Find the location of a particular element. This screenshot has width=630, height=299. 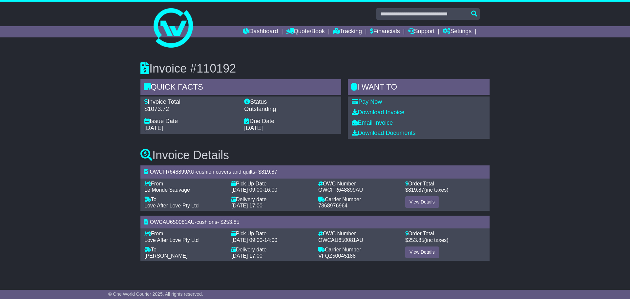

span: VFQZ50045188 is located at coordinates (337, 255).